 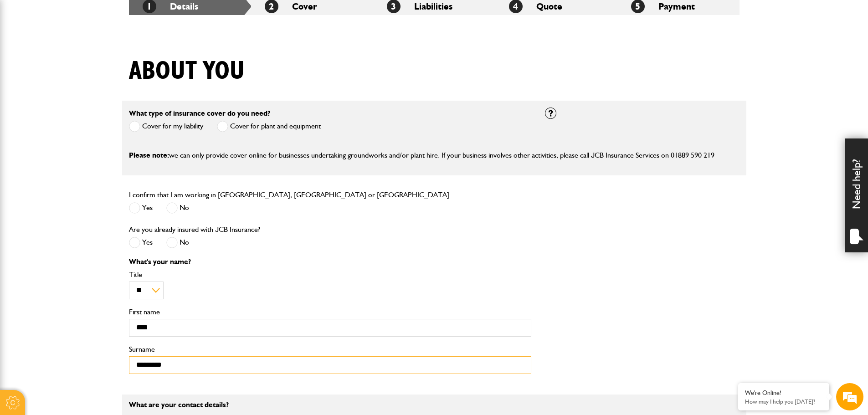 I want to click on label: Cover for my liability, so click(x=166, y=127).